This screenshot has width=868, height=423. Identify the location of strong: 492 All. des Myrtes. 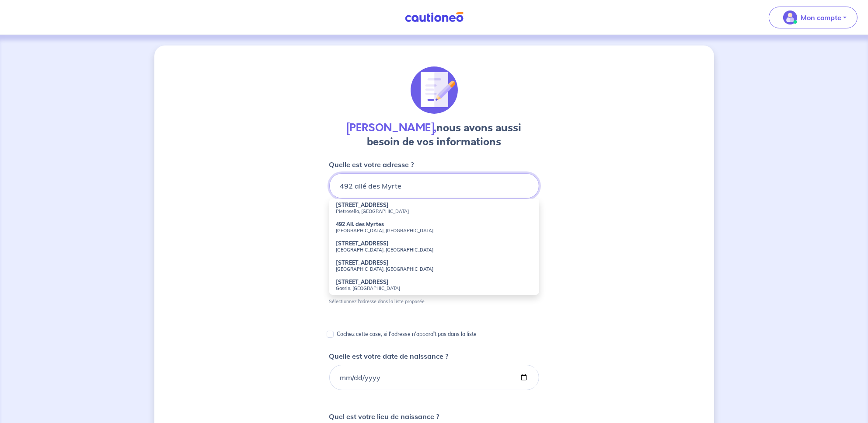
(360, 223).